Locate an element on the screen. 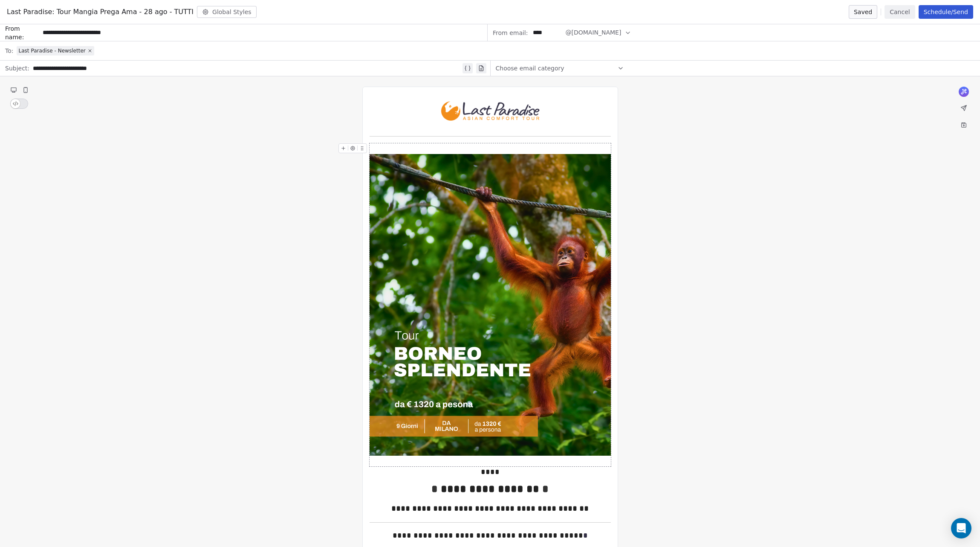  span: Choose email category is located at coordinates (530, 68).